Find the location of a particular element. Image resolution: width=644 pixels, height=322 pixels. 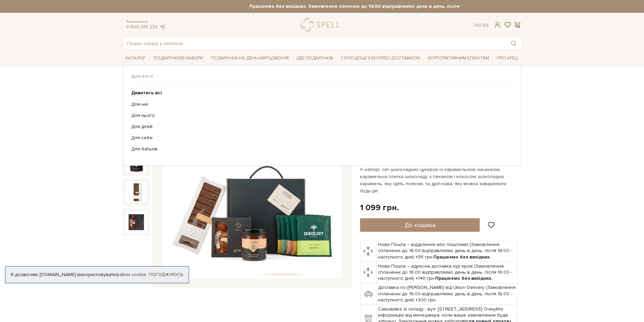

a: Для себе is located at coordinates (319, 138).